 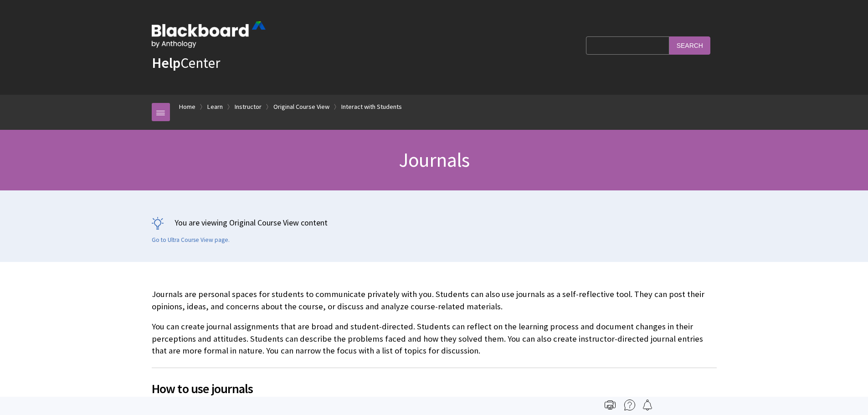 What do you see at coordinates (186, 63) in the screenshot?
I see `a: HelpCenter` at bounding box center [186, 63].